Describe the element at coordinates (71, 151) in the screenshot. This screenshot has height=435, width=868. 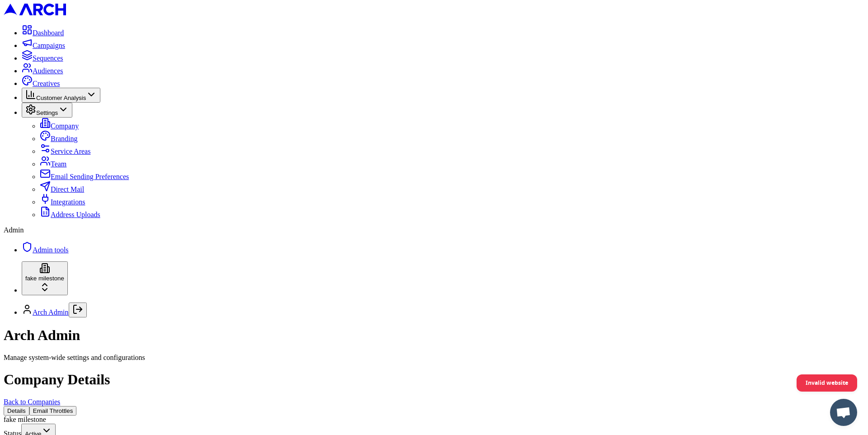
I see `span: Service Areas` at that location.